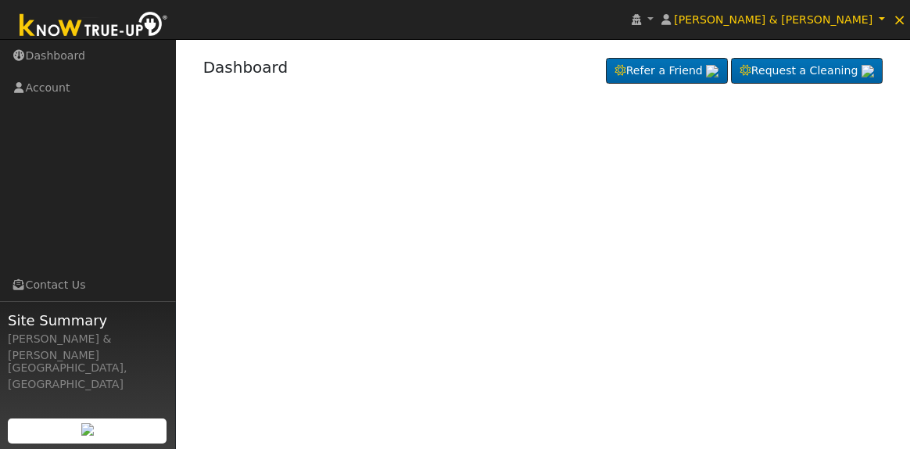  Describe the element at coordinates (246, 67) in the screenshot. I see `a: Dashboard` at that location.